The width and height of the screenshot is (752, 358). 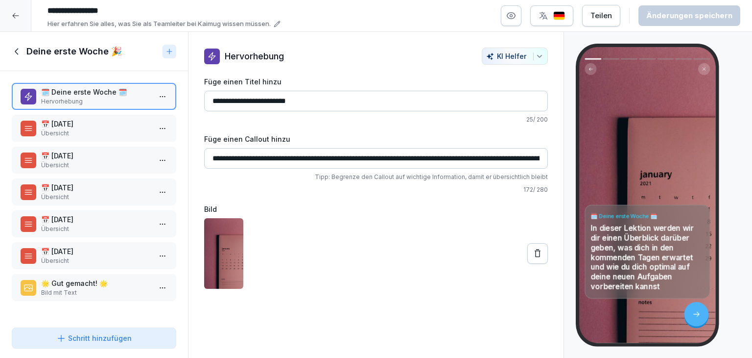 What do you see at coordinates (602, 16) in the screenshot?
I see `div: Teilen` at bounding box center [602, 16].